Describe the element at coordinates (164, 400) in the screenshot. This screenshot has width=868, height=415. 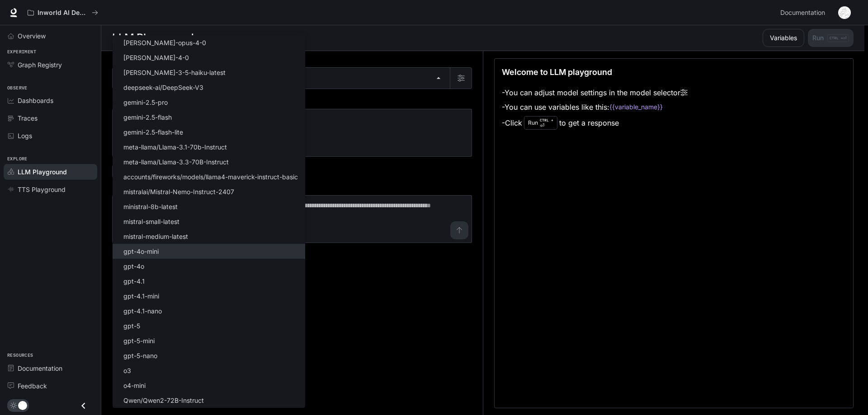
I see `p: Qwen/Qwen2-72B-Instruct` at that location.